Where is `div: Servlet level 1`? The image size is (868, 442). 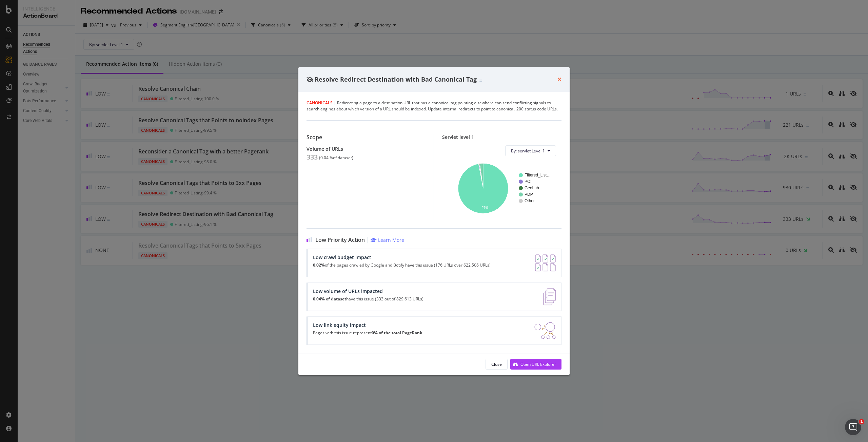 div: Servlet level 1 is located at coordinates (502, 137).